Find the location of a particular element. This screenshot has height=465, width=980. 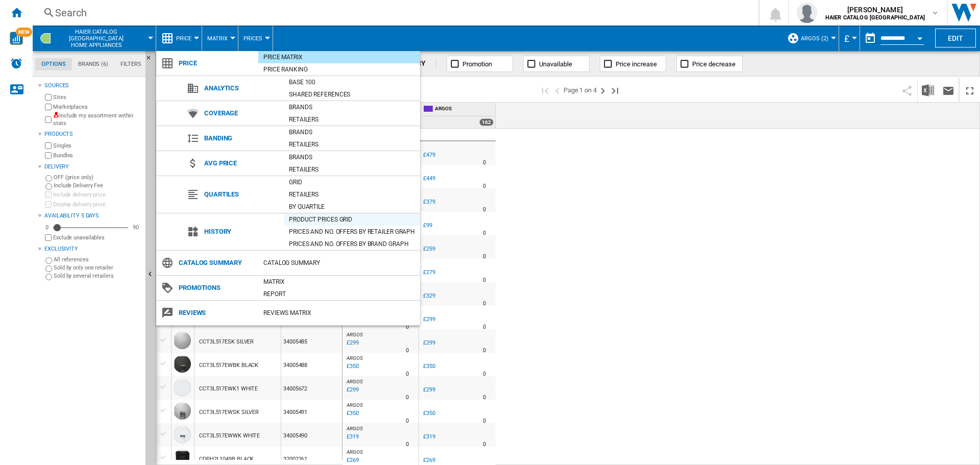

span: Avg price is located at coordinates (242, 163).